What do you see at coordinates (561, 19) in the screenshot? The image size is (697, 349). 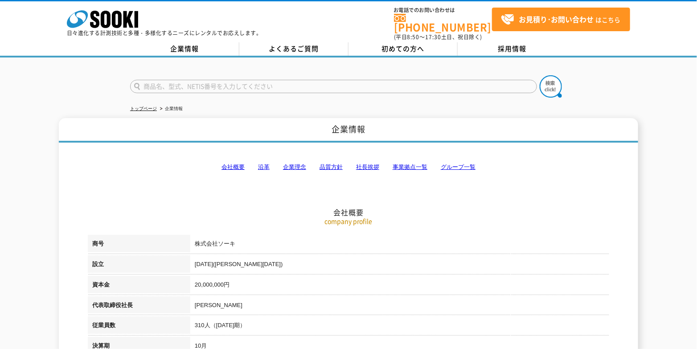 I see `a: お見積り･お問い合わせはこちら` at bounding box center [561, 19].